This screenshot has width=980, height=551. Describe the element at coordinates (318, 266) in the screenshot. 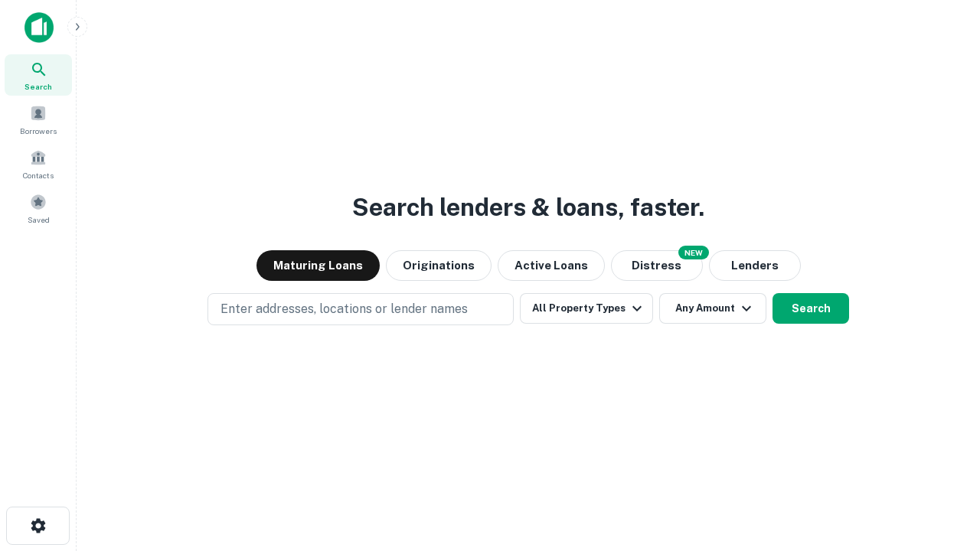

I see `button: Maturing Loans` at that location.